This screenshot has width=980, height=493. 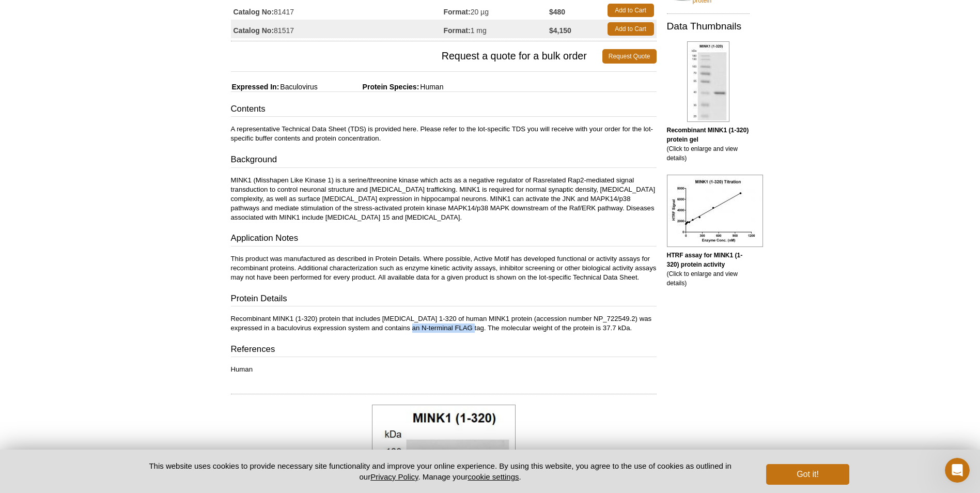 I want to click on span: Request a quote for a bulk order, so click(x=416, y=56).